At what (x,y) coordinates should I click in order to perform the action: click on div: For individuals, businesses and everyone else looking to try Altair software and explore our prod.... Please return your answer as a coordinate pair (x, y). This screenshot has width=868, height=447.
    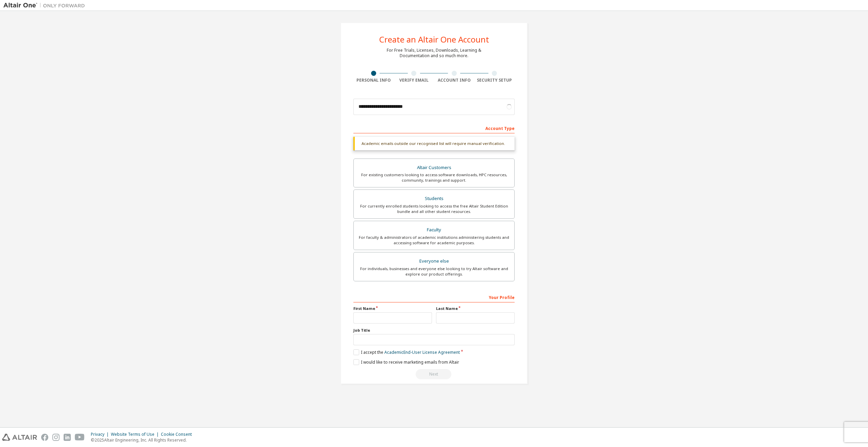
    Looking at the image, I should click on (434, 272).